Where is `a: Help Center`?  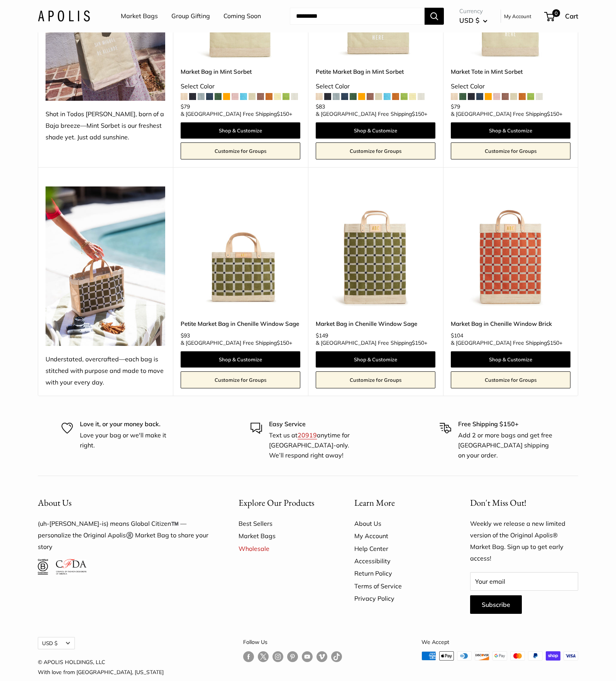
a: Help Center is located at coordinates (398, 548).